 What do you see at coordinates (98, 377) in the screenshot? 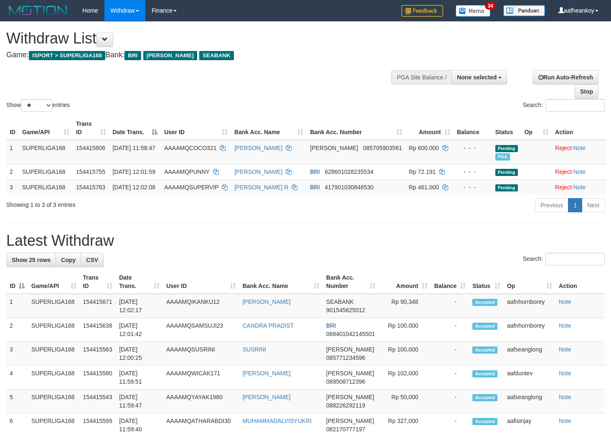
I see `td: 154415580` at bounding box center [98, 377].